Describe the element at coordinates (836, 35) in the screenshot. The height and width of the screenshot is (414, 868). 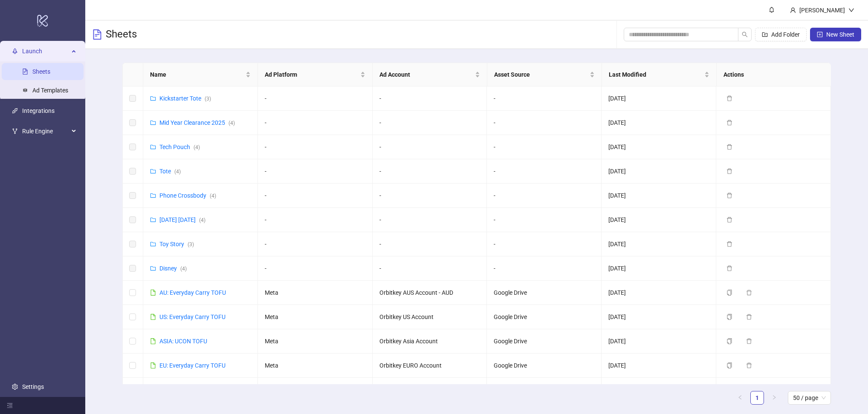
I see `button: New Sheet` at that location.